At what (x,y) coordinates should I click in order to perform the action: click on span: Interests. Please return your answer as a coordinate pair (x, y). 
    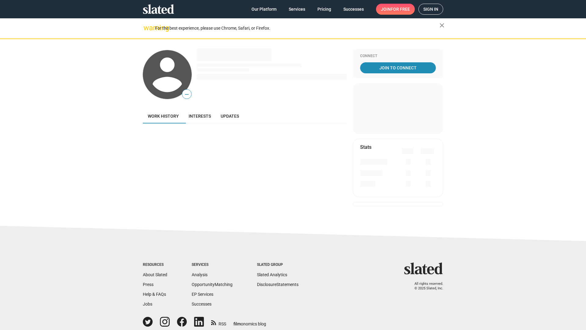
    Looking at the image, I should click on (200, 116).